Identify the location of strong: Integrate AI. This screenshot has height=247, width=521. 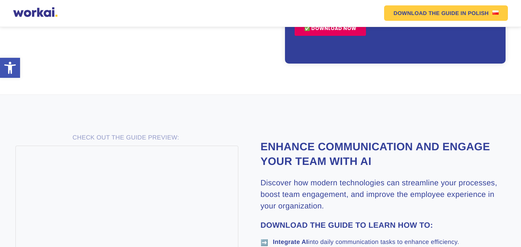
(290, 242).